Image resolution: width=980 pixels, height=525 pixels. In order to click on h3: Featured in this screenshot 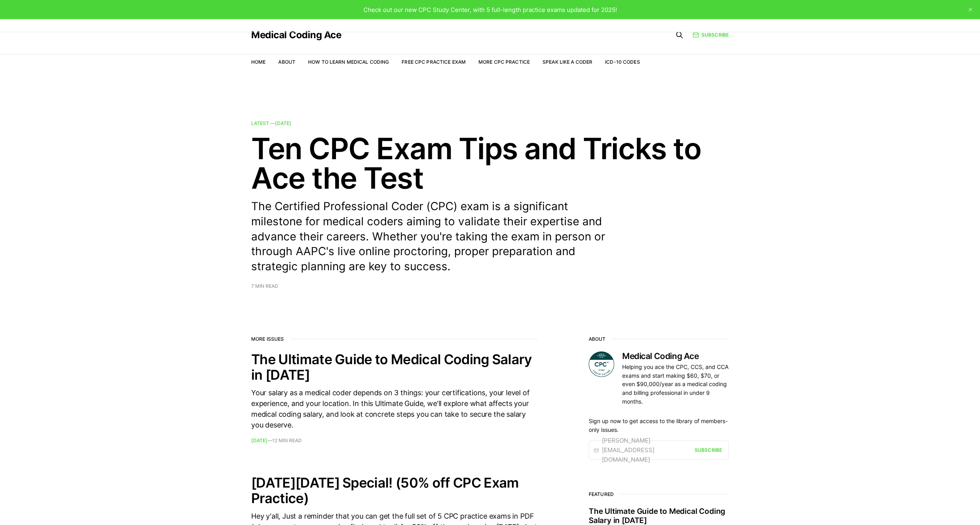, I will do `click(659, 495)`.